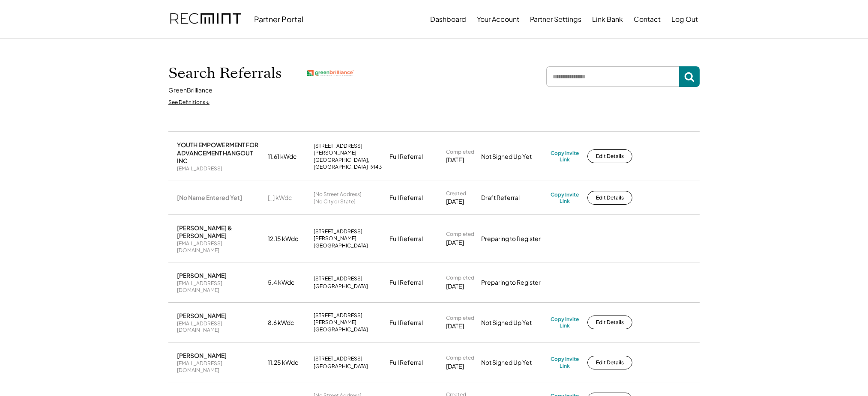  What do you see at coordinates (334, 202) in the screenshot?
I see `div: [No City or State]` at bounding box center [334, 202].